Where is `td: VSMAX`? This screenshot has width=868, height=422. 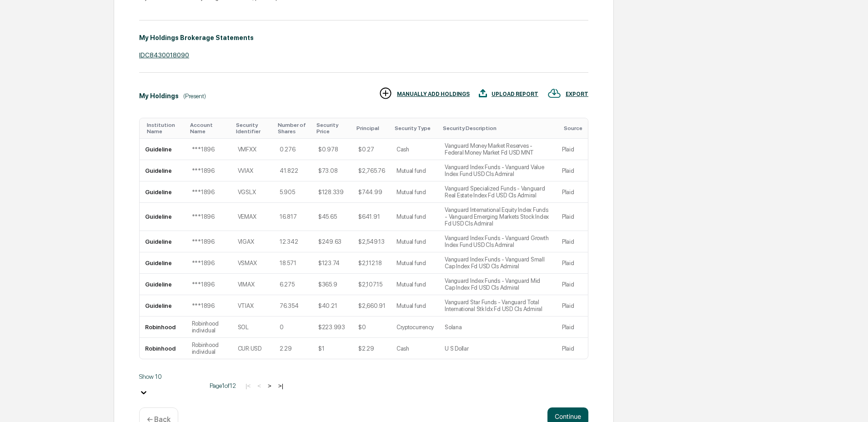
td: VSMAX is located at coordinates (253, 263).